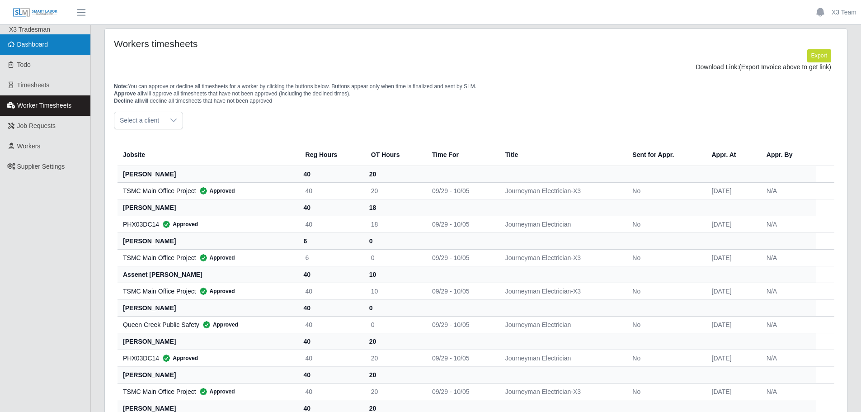  I want to click on span: Worker Timesheets, so click(44, 105).